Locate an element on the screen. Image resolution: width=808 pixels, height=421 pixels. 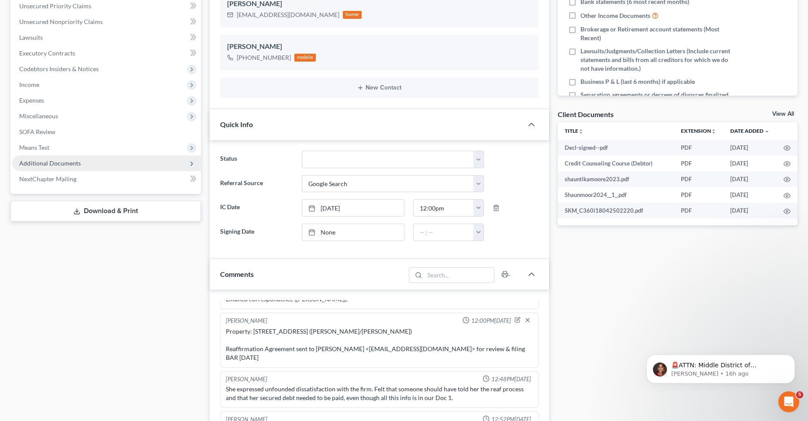
div: message notification from Katie, 16h ago. 🚨ATTN: Middle District of Florida The court has added a... is located at coordinates (87, 33).